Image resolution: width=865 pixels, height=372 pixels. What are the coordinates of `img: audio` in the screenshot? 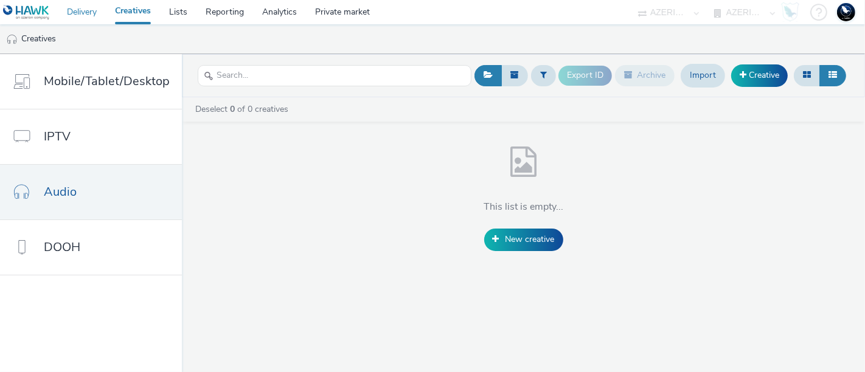 It's located at (12, 40).